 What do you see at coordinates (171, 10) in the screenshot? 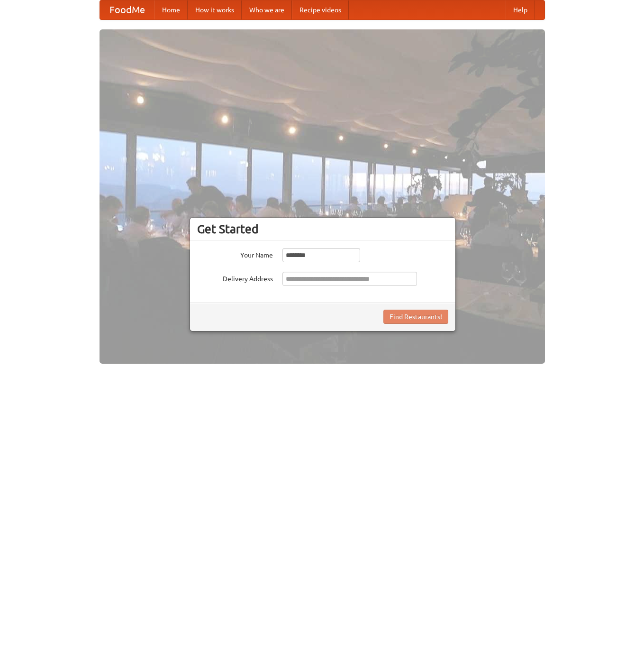
I see `a: Home` at bounding box center [171, 10].